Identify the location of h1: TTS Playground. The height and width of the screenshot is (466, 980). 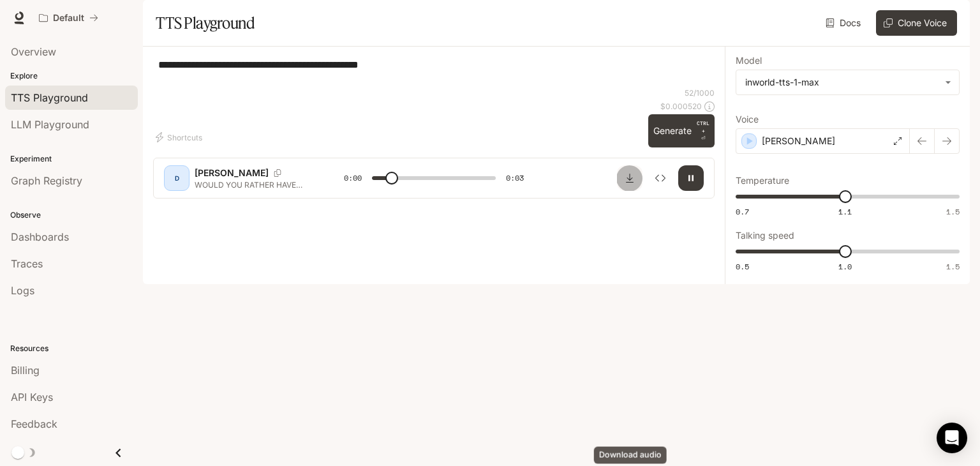
(205, 23).